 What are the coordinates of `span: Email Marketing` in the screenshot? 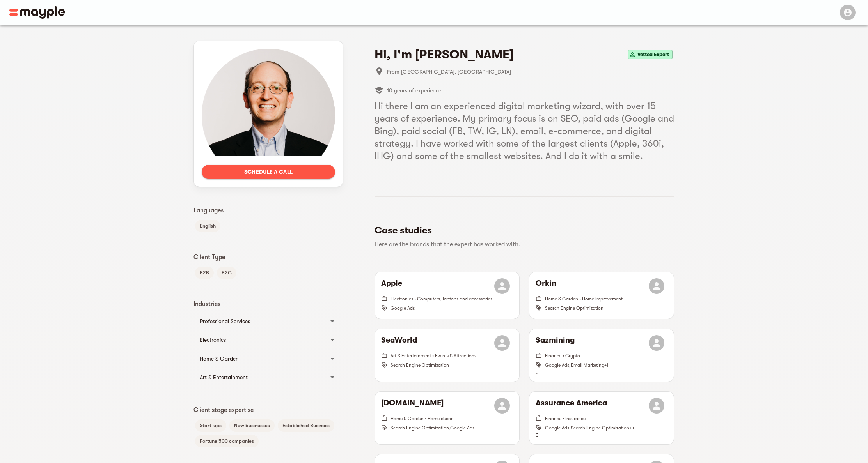 It's located at (588, 365).